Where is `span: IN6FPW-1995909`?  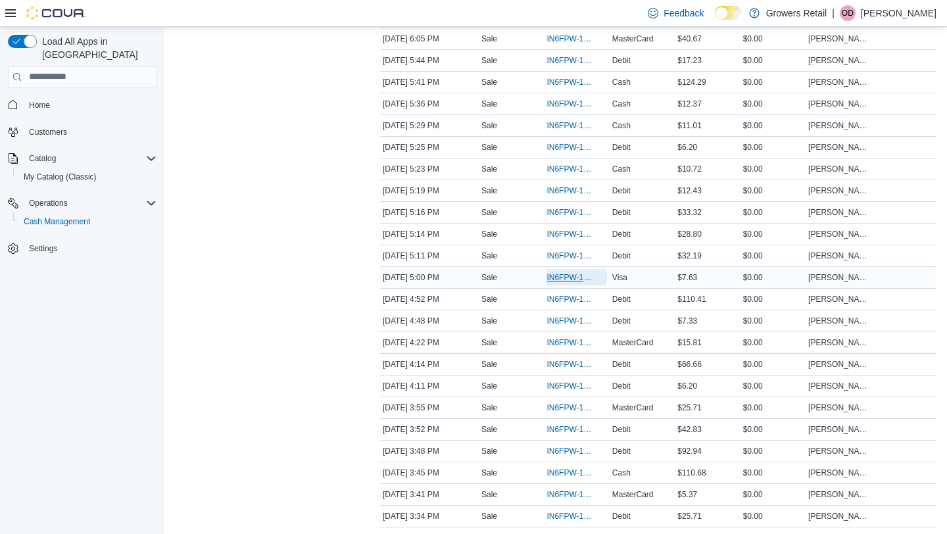 span: IN6FPW-1995909 is located at coordinates (570, 212).